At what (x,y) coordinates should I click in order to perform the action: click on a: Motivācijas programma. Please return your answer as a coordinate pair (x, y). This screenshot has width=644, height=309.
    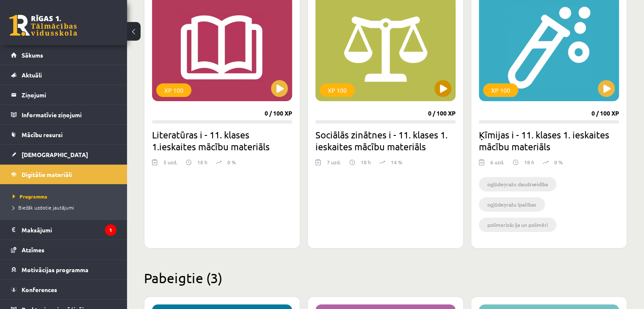
    Looking at the image, I should click on (64, 270).